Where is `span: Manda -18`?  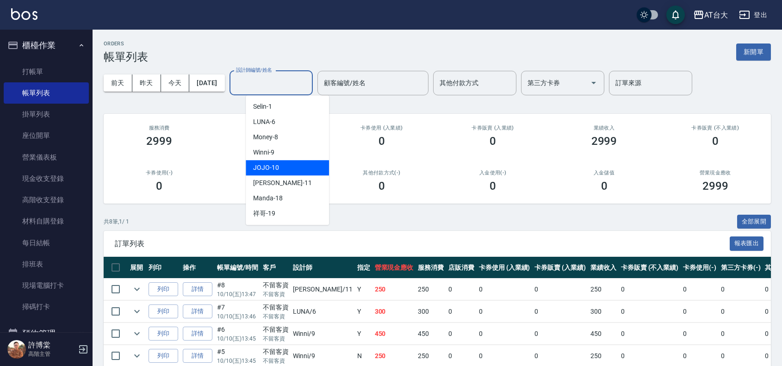
span: Manda -18 is located at coordinates (268, 198).